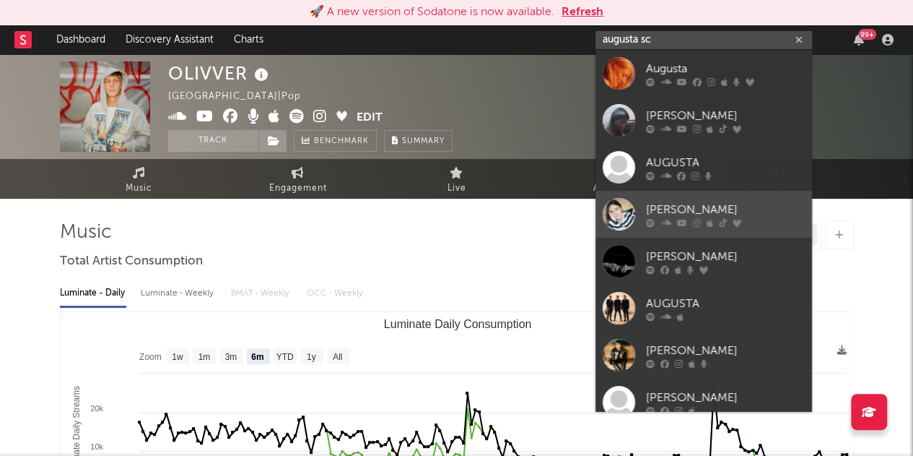 This screenshot has height=456, width=913. Describe the element at coordinates (257, 357) in the screenshot. I see `text: 6m` at that location.